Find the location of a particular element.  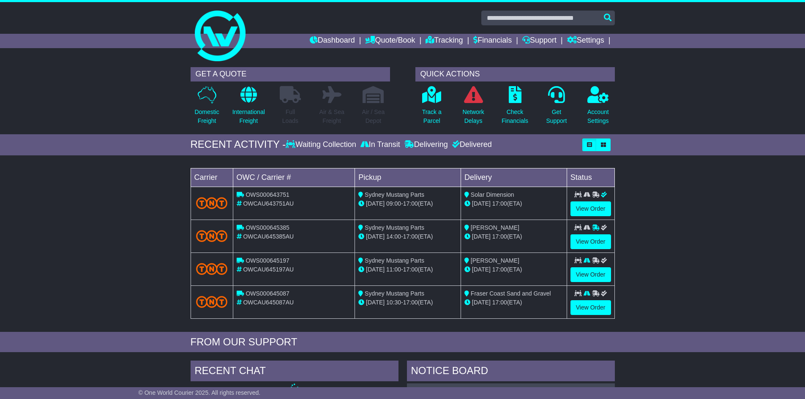

td: Carrier is located at coordinates (212, 177).